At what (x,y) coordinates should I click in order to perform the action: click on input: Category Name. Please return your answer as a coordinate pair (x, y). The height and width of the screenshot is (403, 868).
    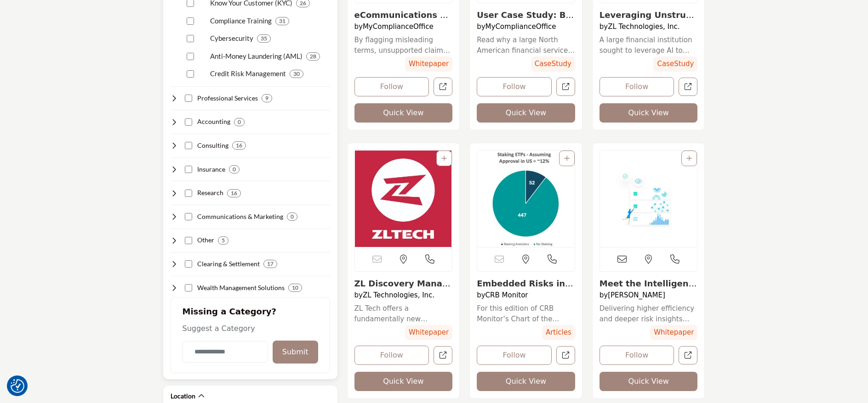
    Looking at the image, I should click on (225, 352).